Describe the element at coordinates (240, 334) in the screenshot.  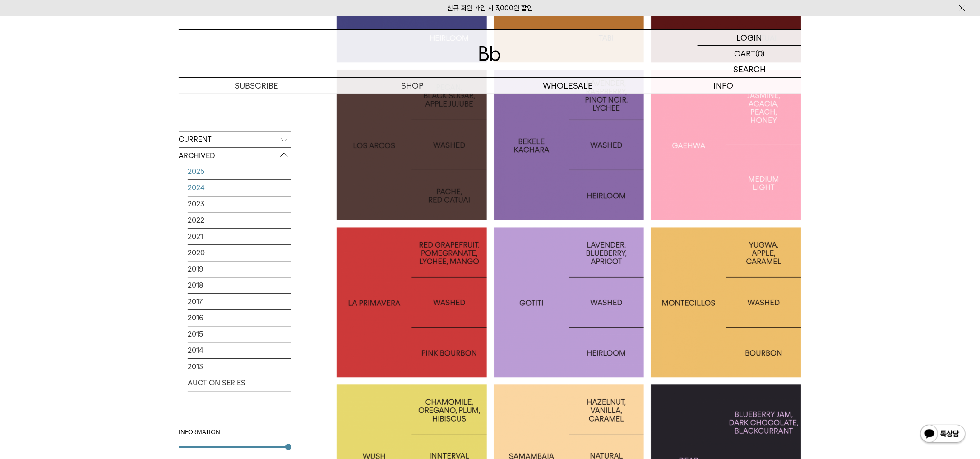
I see `a: 2015` at that location.